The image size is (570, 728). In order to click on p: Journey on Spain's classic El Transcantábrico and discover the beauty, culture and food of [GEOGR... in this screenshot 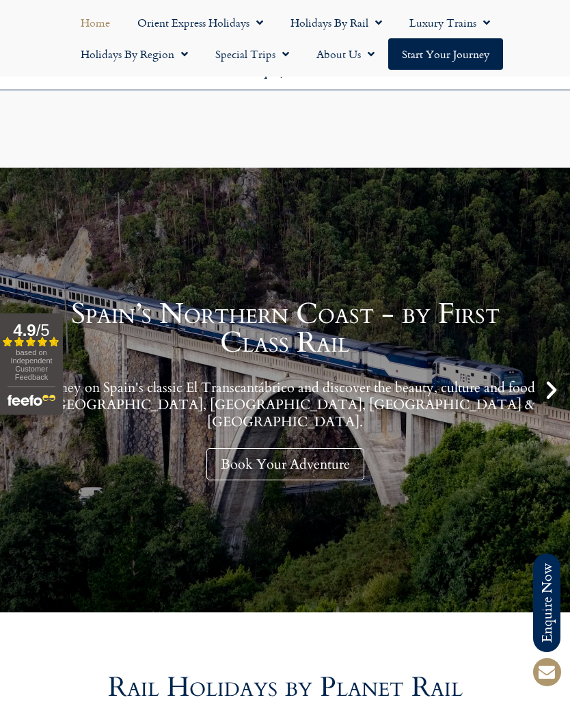, I will do `click(285, 404)`.